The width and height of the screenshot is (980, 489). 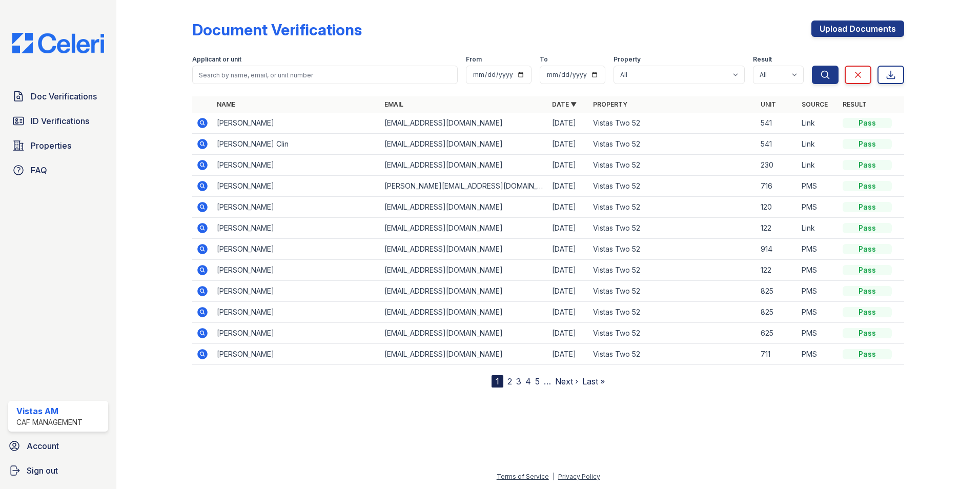 What do you see at coordinates (762, 59) in the screenshot?
I see `label: Result` at bounding box center [762, 59].